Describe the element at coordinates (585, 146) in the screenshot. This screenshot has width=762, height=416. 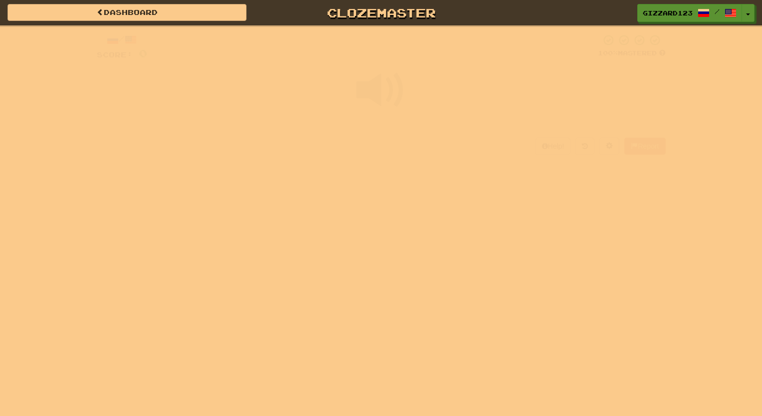
I see `button: Round history (alt+y)` at that location.